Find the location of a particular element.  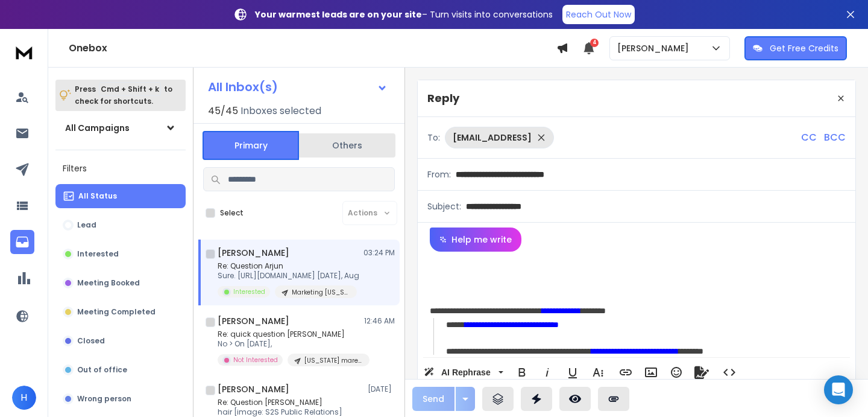

span: H is located at coordinates (24, 397).